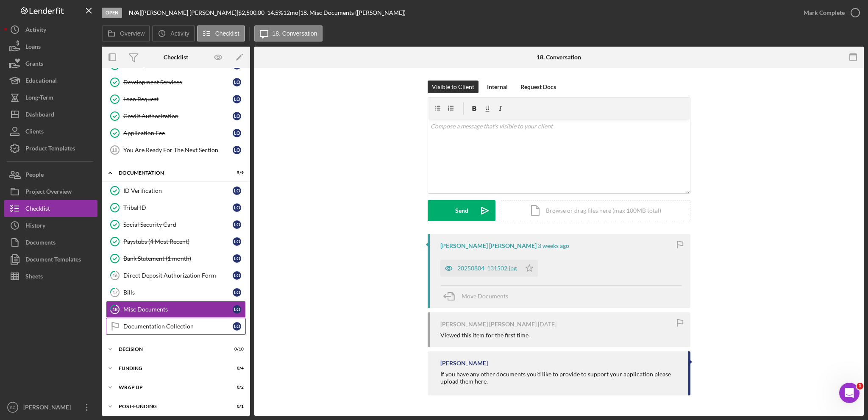 Image resolution: width=868 pixels, height=420 pixels. I want to click on button: Overview, so click(126, 34).